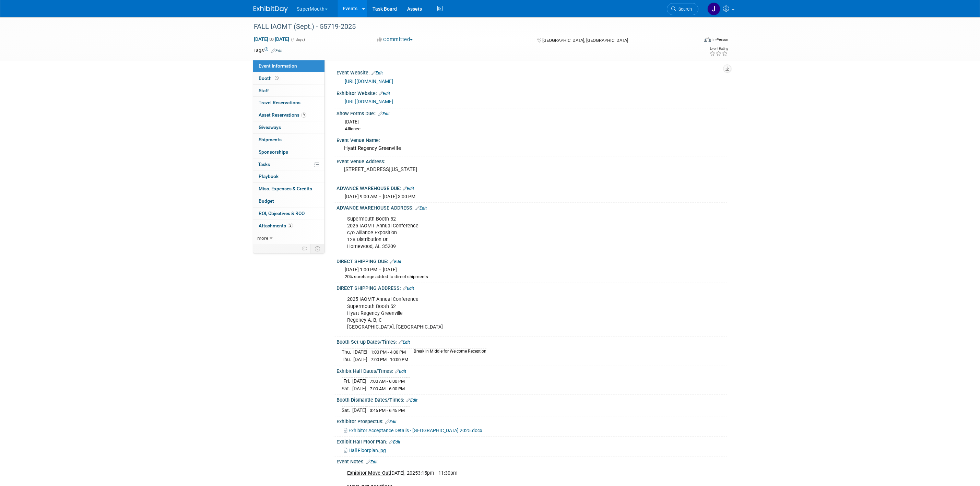 The image size is (980, 486). Describe the element at coordinates (317, 249) in the screenshot. I see `td: Toggle Event Tabs` at that location.